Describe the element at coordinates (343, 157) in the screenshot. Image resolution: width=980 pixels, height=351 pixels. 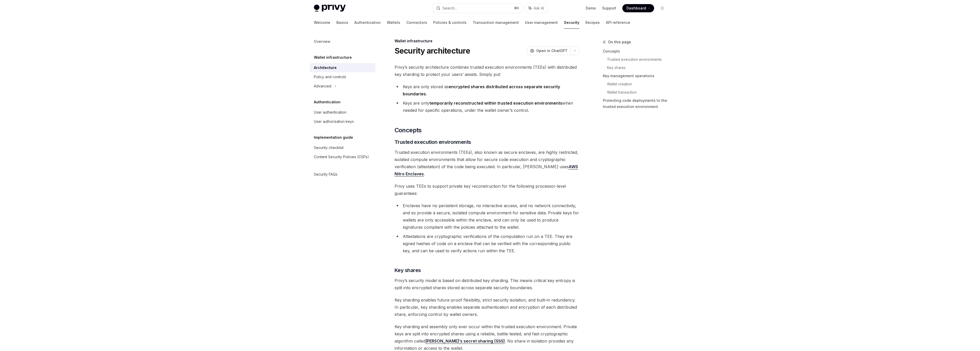
I see `a: Content Security Policies (CSPs)` at that location.